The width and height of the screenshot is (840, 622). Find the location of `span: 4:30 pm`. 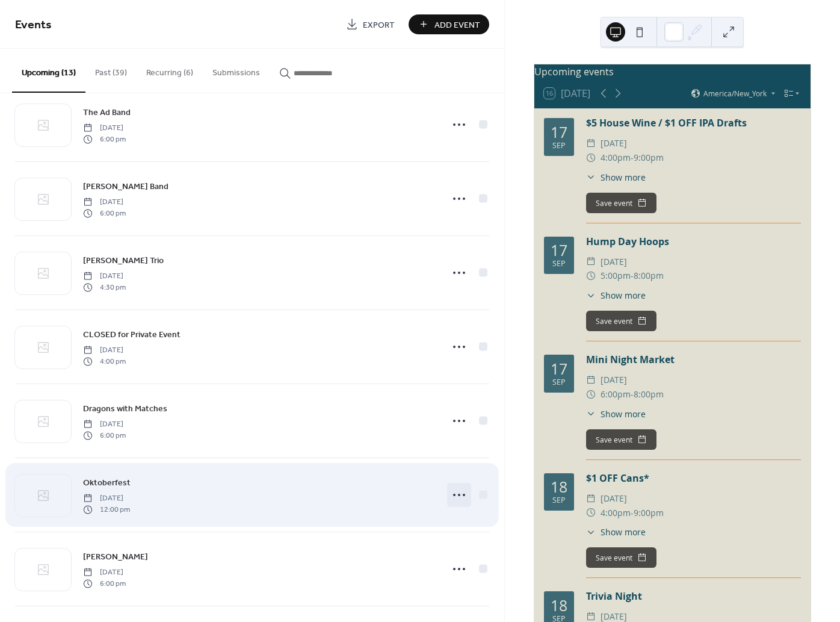

span: 4:30 pm is located at coordinates (104, 288).